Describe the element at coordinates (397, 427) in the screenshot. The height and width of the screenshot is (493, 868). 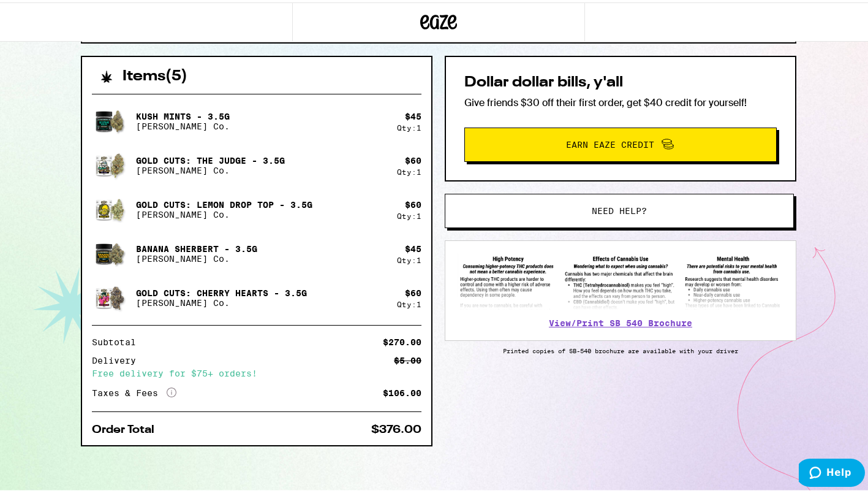
I see `div: $376.00` at that location.